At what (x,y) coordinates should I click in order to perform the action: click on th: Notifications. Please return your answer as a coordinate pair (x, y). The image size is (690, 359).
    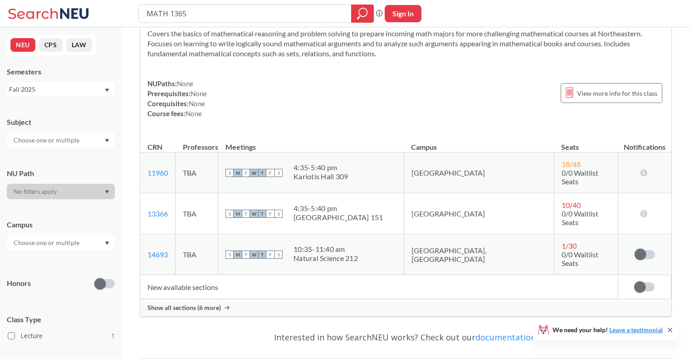
    Looking at the image, I should click on (644, 142).